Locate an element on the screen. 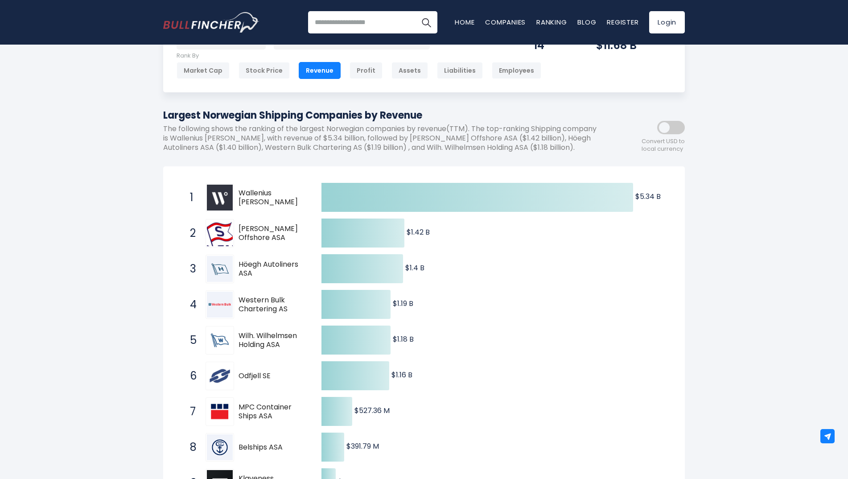  img: Solstad Offshore ASA is located at coordinates (220, 233).